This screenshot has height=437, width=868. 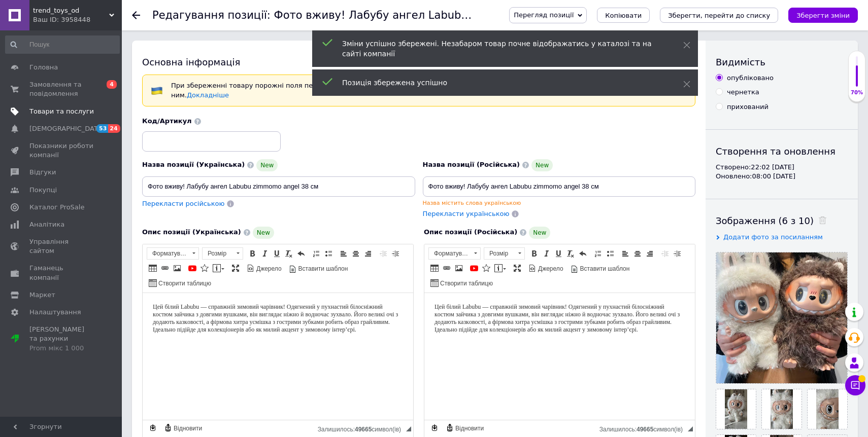 I want to click on span: Маркет, so click(x=43, y=295).